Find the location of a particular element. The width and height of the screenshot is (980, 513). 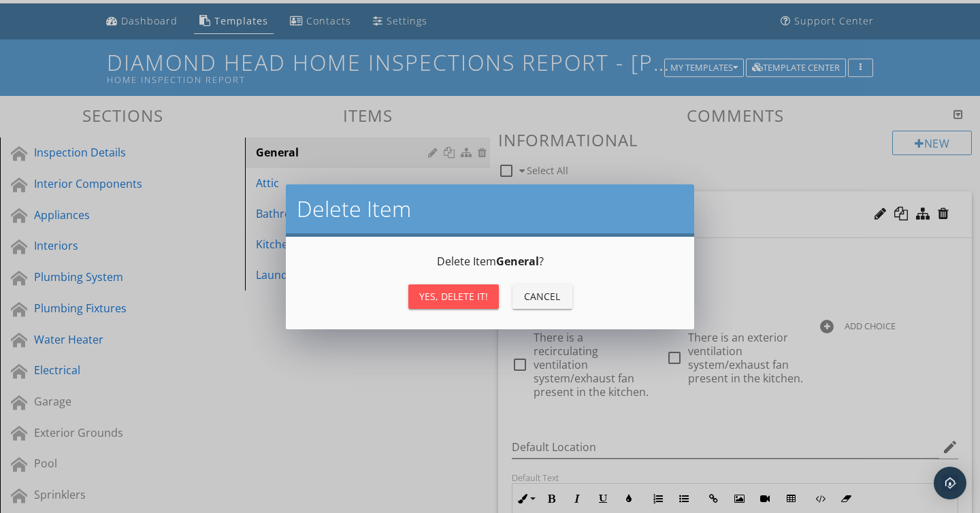

p: Delete Item ? is located at coordinates (490, 261).